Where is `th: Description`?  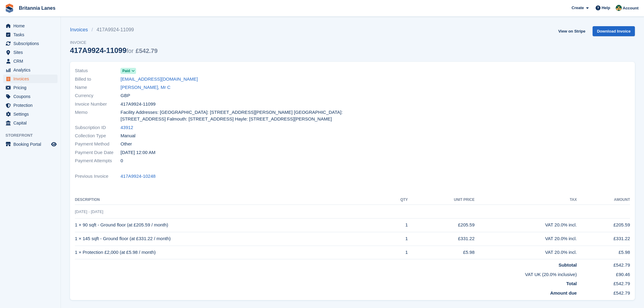 th: Description is located at coordinates (229, 200).